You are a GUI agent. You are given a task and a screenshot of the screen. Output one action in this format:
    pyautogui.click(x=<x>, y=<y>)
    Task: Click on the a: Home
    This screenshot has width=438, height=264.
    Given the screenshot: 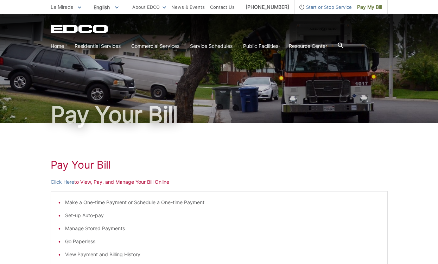 What is the action you would take?
    pyautogui.click(x=57, y=46)
    